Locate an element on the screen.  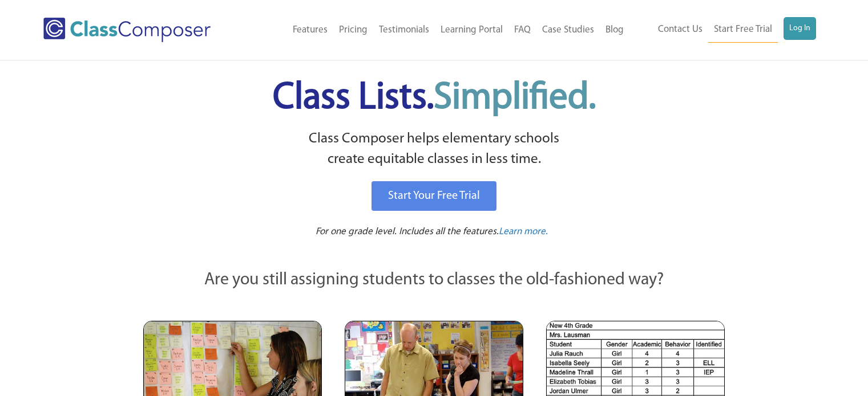
a: Case Studies is located at coordinates (568, 31).